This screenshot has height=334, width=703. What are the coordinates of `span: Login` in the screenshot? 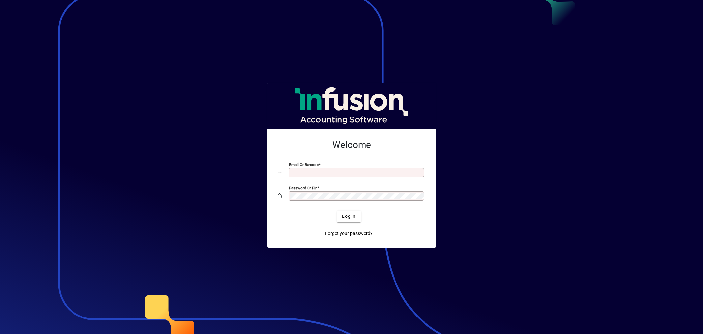 It's located at (349, 216).